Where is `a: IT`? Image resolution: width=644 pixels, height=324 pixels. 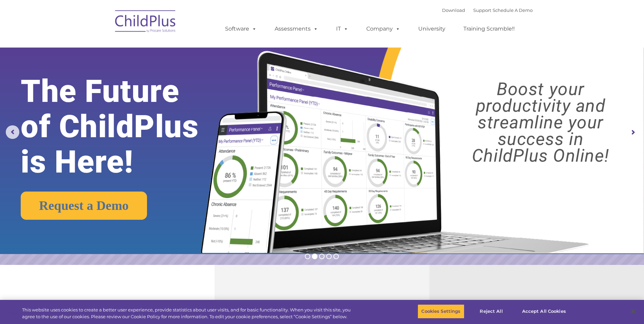 a: IT is located at coordinates (342, 29).